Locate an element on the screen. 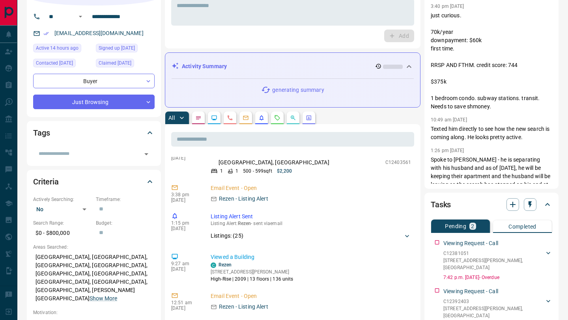  p: 1:15 pm is located at coordinates (185, 223).